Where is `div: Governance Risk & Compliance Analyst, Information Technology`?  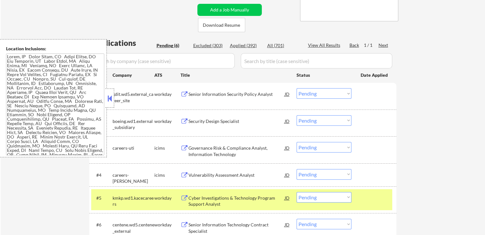
div: Governance Risk & Compliance Analyst, Information Technology is located at coordinates (237, 151).